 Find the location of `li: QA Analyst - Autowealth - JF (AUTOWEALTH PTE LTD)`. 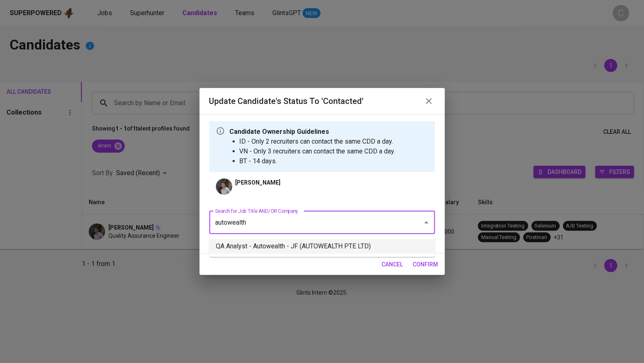

li: QA Analyst - Autowealth - JF (AUTOWEALTH PTE LTD) is located at coordinates (322, 246).